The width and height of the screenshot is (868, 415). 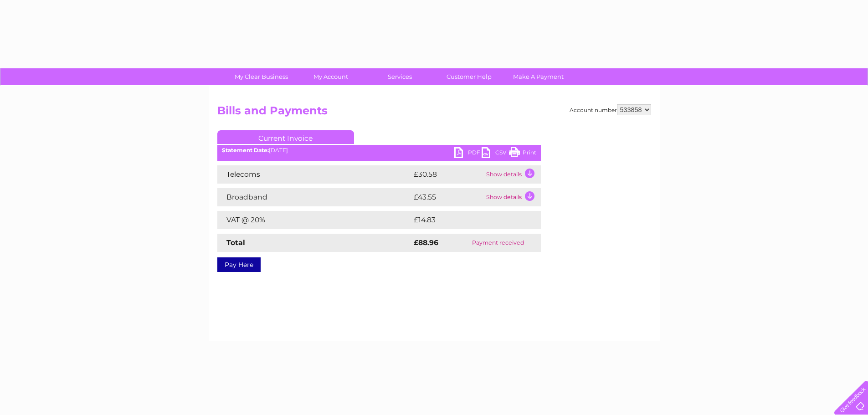 What do you see at coordinates (330, 76) in the screenshot?
I see `a: My Account` at bounding box center [330, 76].